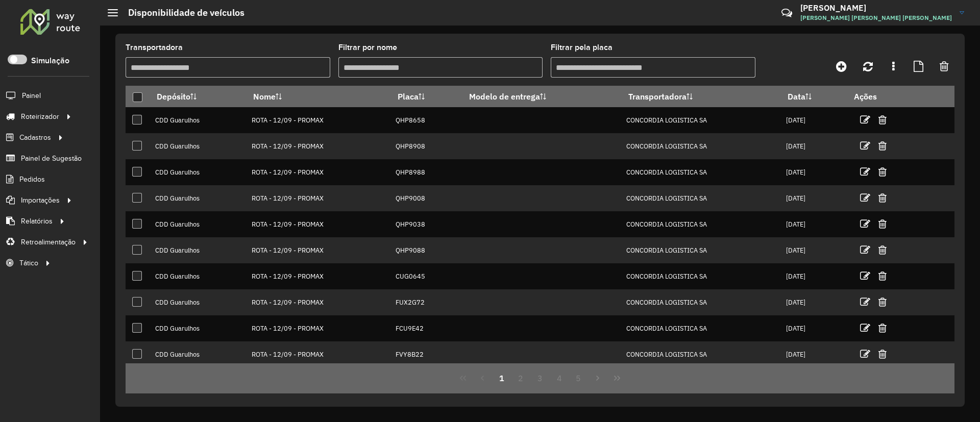 Image resolution: width=980 pixels, height=422 pixels. Describe the element at coordinates (560, 378) in the screenshot. I see `button: 4` at that location.